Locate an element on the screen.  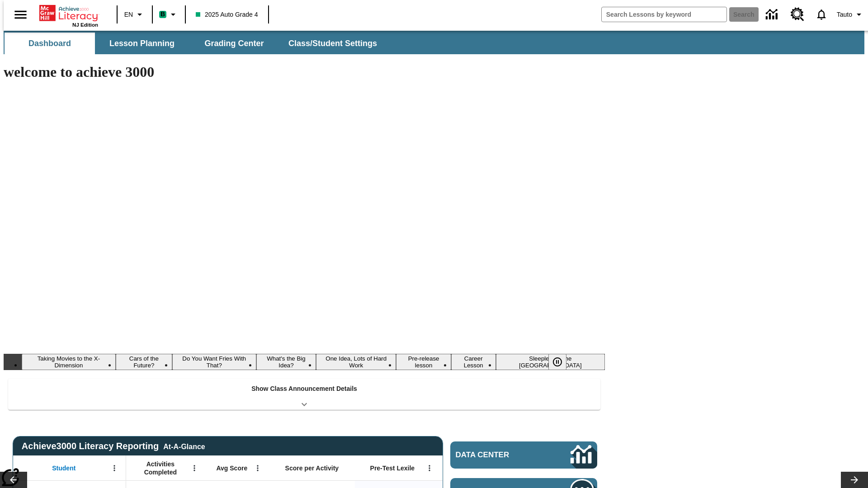
span: Tauto is located at coordinates (845, 15).